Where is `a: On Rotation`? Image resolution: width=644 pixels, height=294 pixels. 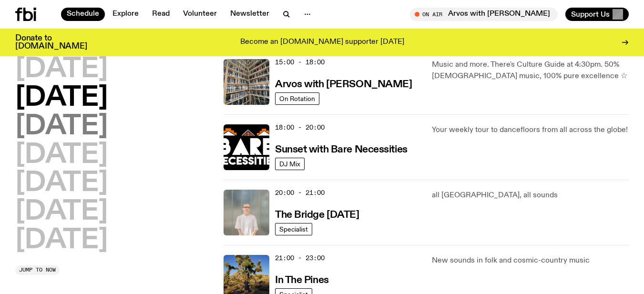
a: On Rotation is located at coordinates (297, 99).